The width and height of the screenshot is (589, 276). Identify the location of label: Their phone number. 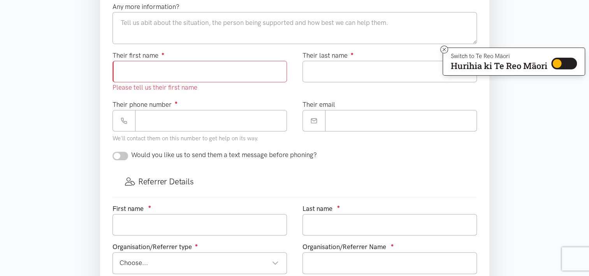
(145, 104).